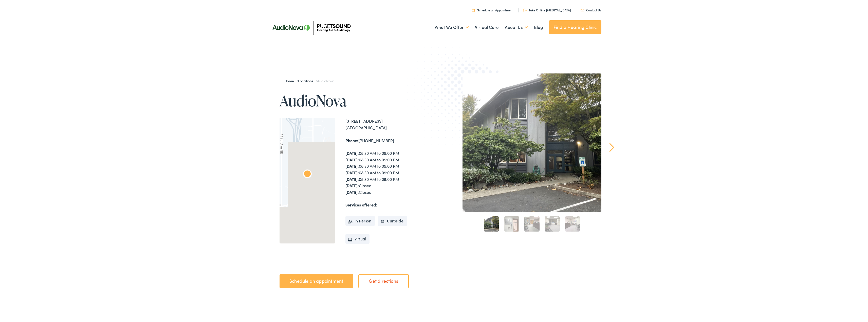  What do you see at coordinates (539, 27) in the screenshot?
I see `a: Blog` at bounding box center [539, 27].